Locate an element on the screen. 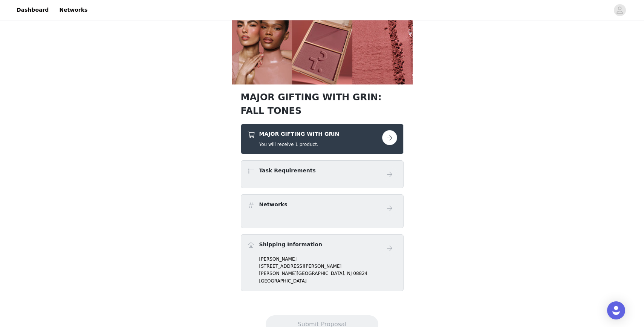 The width and height of the screenshot is (644, 327). h4: Task Requirements is located at coordinates (288, 171).